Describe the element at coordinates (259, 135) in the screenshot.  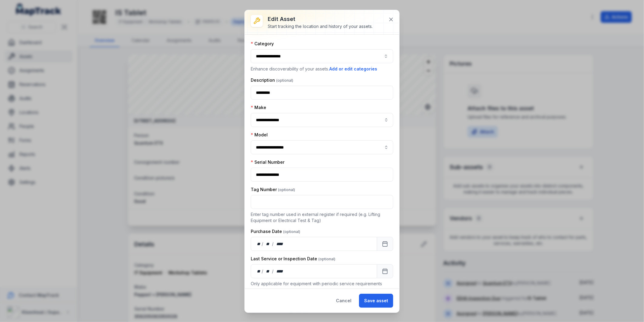
I see `label: Model` at that location.